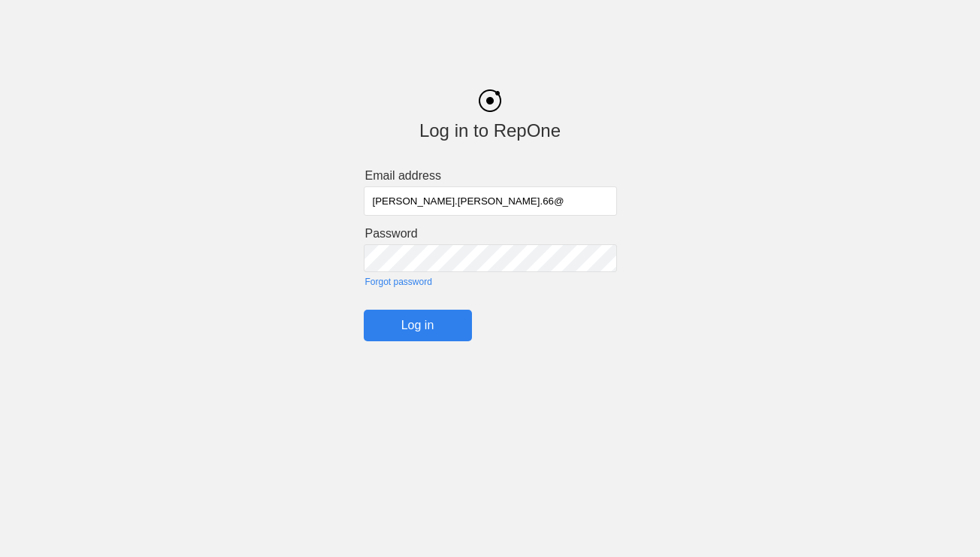 This screenshot has width=980, height=557. What do you see at coordinates (490, 233) in the screenshot?
I see `label: Password` at bounding box center [490, 233].